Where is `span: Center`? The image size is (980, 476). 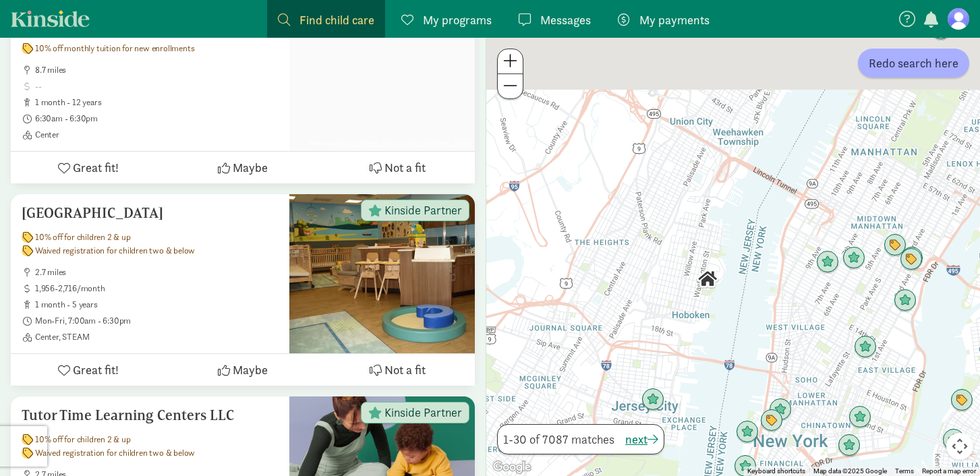 span: Center is located at coordinates (157, 135).